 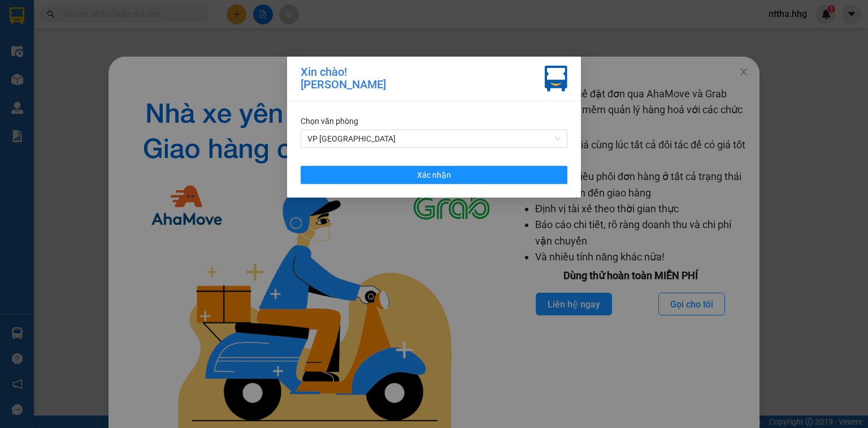 What do you see at coordinates (556, 79) in the screenshot?
I see `img: vxr-icon` at bounding box center [556, 79].